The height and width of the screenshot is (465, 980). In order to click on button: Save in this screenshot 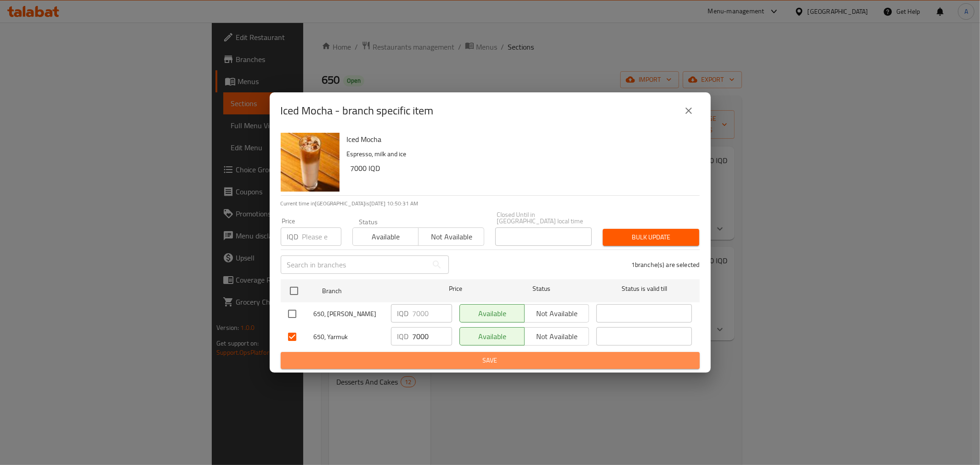, I will do `click(490, 360)`.